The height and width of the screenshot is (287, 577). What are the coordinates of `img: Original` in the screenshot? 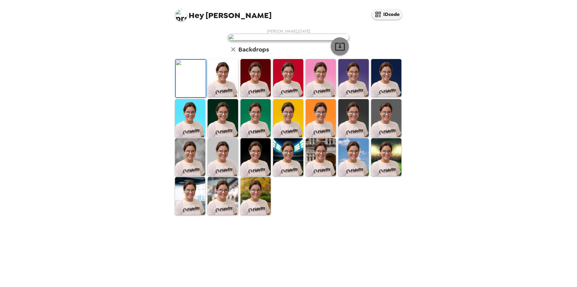 It's located at (191, 78).